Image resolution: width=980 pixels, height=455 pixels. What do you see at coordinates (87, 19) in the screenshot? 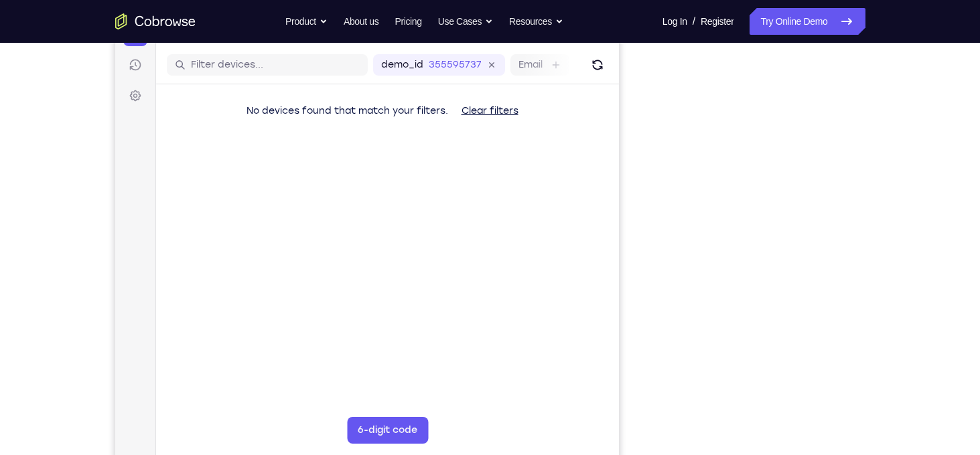
I see `h1: Connect` at bounding box center [87, 19].